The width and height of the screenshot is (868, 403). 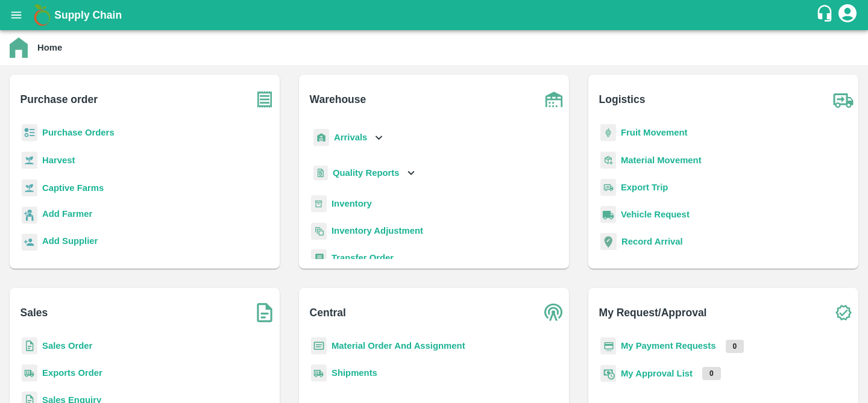 I want to click on a: My Approval List, so click(x=657, y=374).